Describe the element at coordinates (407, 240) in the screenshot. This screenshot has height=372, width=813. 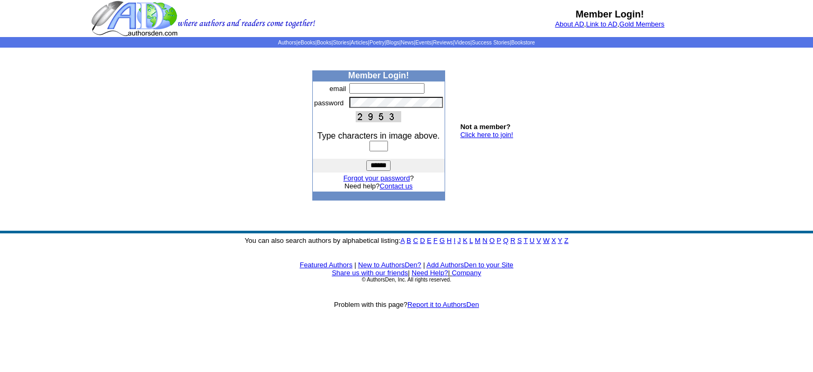
I see `font: You can also search authors by alphabetical listing:` at that location.